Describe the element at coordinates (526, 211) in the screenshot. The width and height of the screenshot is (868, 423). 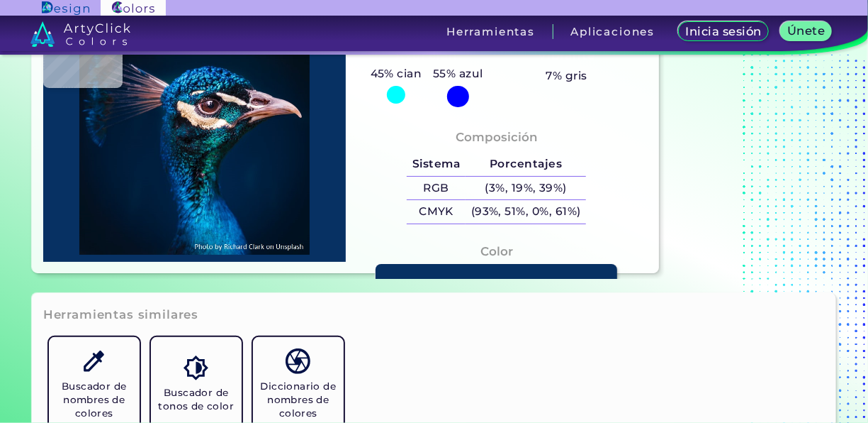
I see `h5: (93%, 51%, 0%, 61%)` at that location.